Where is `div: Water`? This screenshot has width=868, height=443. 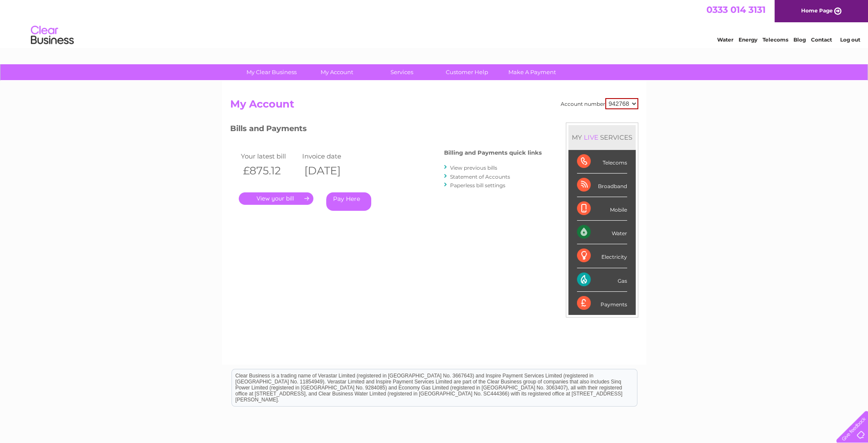
div: Water is located at coordinates (602, 232).